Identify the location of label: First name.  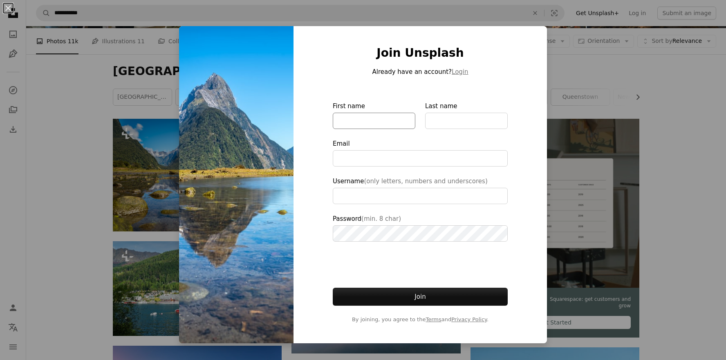
(374, 115).